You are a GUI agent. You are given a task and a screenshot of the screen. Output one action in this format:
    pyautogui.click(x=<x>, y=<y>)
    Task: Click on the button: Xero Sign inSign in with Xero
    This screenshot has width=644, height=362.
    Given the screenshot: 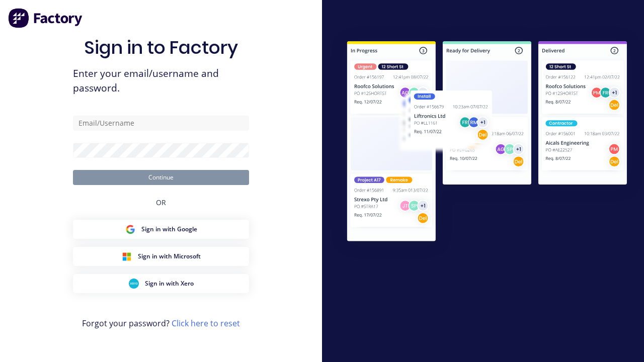 What is the action you would take?
    pyautogui.click(x=161, y=284)
    